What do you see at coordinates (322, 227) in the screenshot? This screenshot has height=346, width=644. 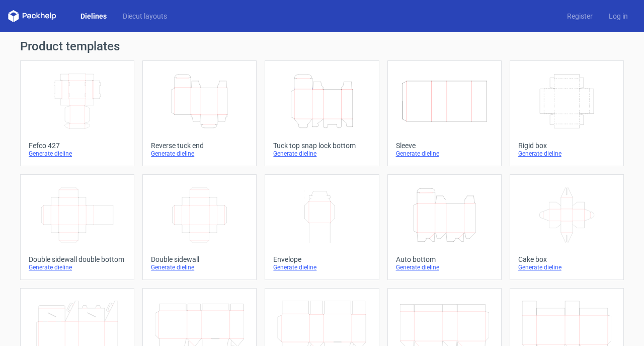 I see `a: EnvelopeGenerate dieline` at bounding box center [322, 227].